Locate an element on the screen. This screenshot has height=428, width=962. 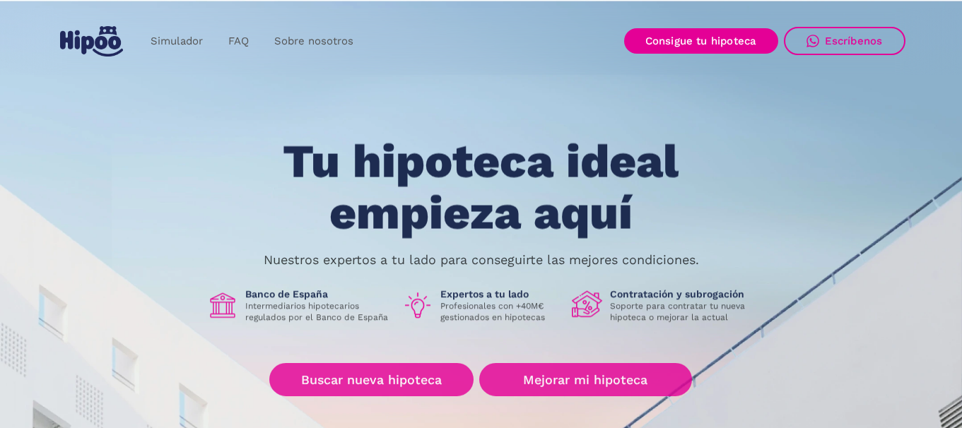
p: Nuestros expertos a tu lado para conseguirte las mejores condiciones. is located at coordinates (481, 260).